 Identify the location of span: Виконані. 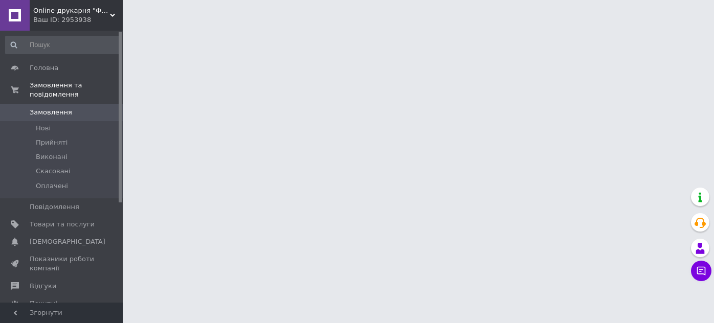
(52, 157).